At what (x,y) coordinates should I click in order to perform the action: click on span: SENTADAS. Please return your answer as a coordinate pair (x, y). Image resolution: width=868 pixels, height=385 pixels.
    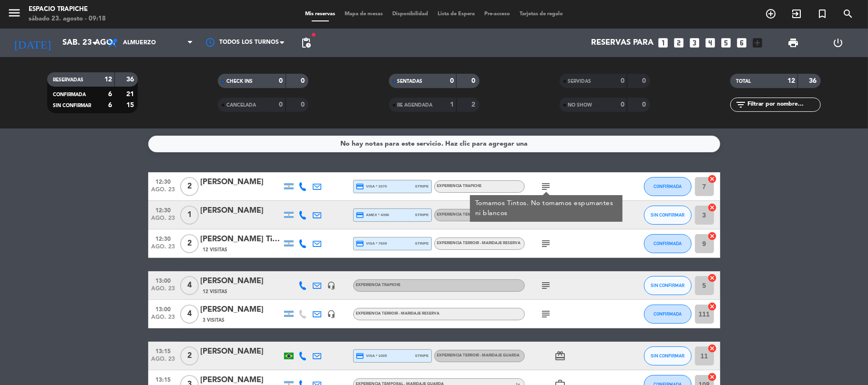
    Looking at the image, I should click on (410, 82).